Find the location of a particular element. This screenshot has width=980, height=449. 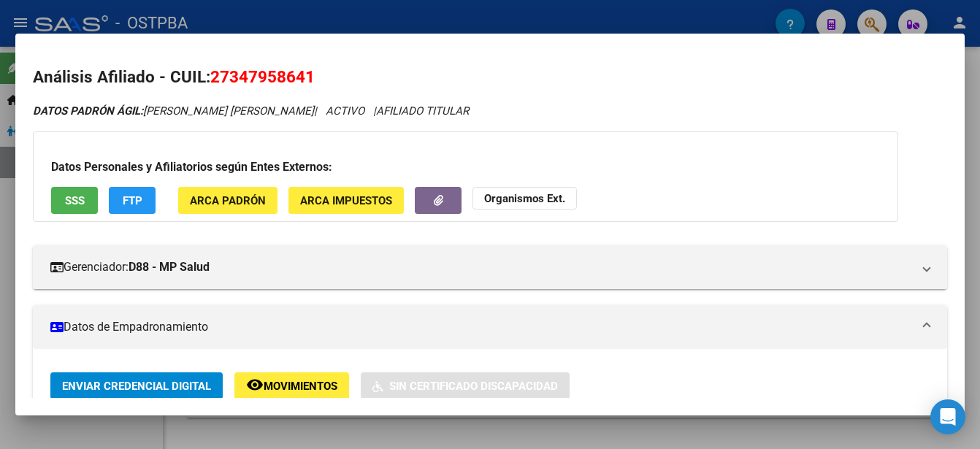

mat-expansion-panel-header: Datos de Empadronamiento is located at coordinates (490, 327).